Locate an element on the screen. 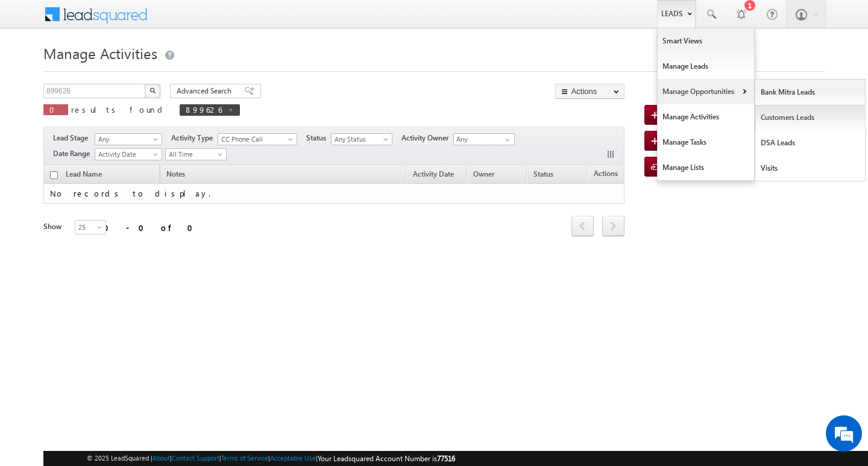  input: Type to Search is located at coordinates (484, 139).